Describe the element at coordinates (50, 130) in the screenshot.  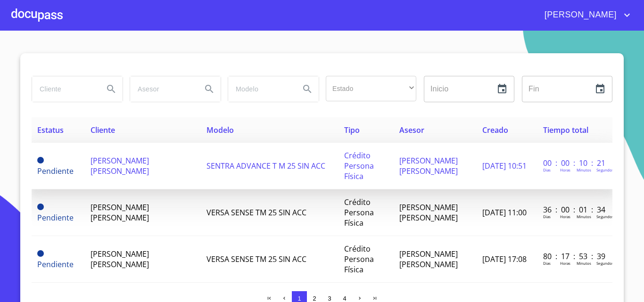
I see `span: Estatus` at that location.